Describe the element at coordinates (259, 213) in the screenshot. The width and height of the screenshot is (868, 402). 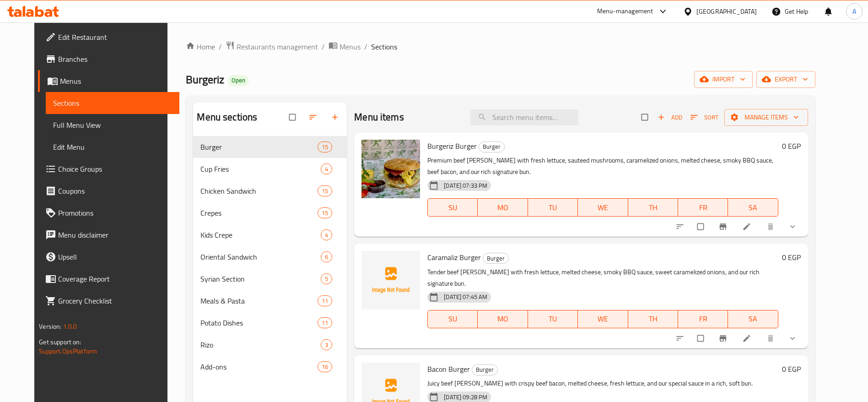
I see `span: Crepes` at that location.